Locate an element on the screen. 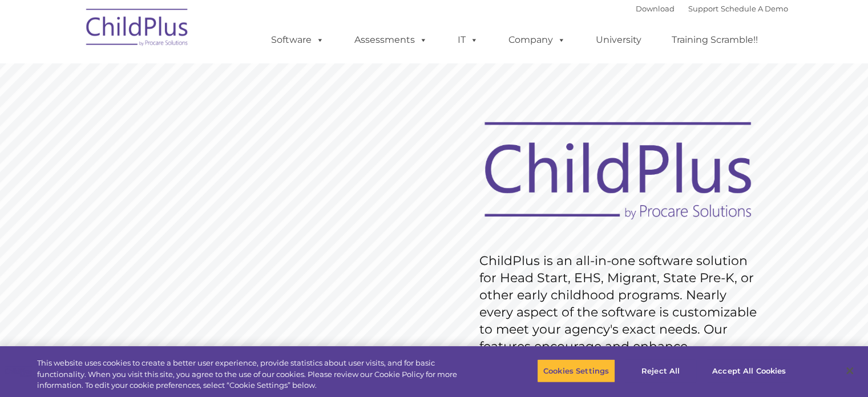 This screenshot has height=397, width=868. a: Support is located at coordinates (704, 8).